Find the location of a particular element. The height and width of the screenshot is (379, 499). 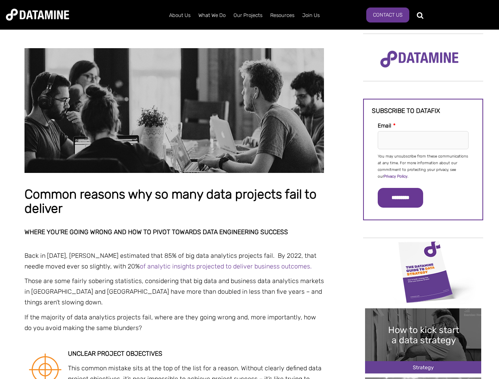

a: What We Do is located at coordinates (212, 15).